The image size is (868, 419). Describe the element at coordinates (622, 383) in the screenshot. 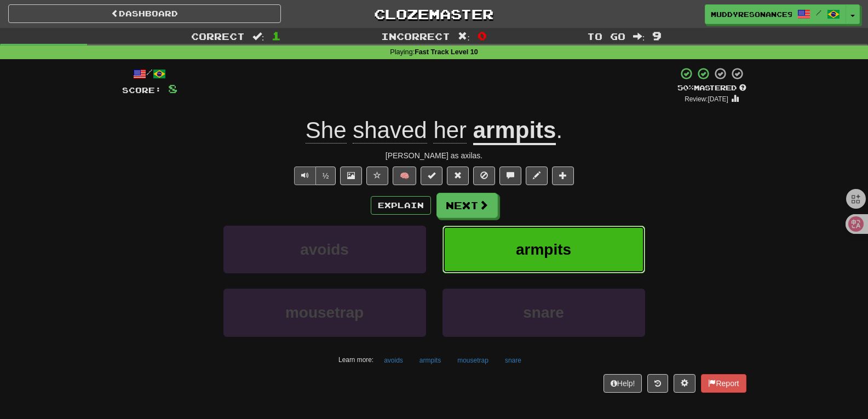

I see `button: Help!` at that location.